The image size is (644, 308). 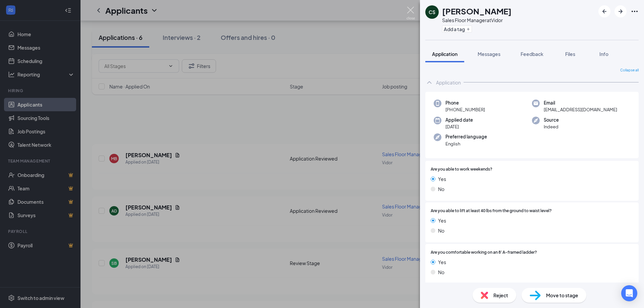 I want to click on span: Email, so click(x=580, y=103).